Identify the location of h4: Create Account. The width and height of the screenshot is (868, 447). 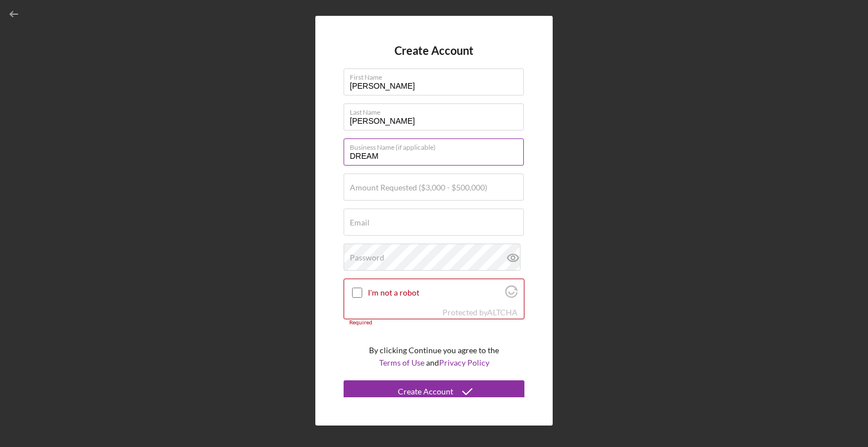
(434, 51).